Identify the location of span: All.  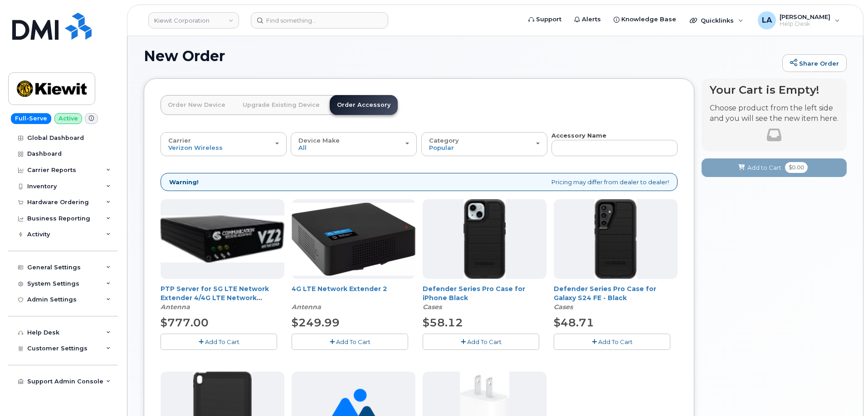
(303, 148).